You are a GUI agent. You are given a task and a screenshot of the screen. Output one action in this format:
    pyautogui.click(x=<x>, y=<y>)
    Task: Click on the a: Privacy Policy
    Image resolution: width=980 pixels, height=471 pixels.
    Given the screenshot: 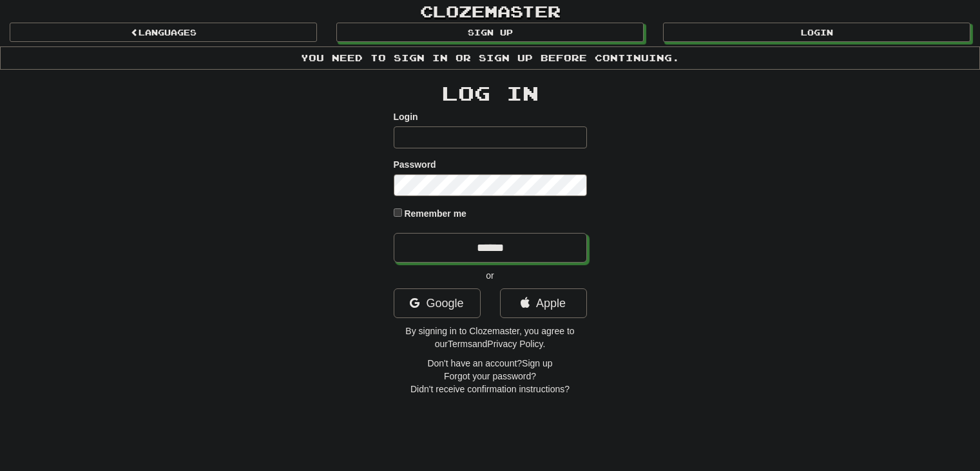 What is the action you would take?
    pyautogui.click(x=515, y=343)
    